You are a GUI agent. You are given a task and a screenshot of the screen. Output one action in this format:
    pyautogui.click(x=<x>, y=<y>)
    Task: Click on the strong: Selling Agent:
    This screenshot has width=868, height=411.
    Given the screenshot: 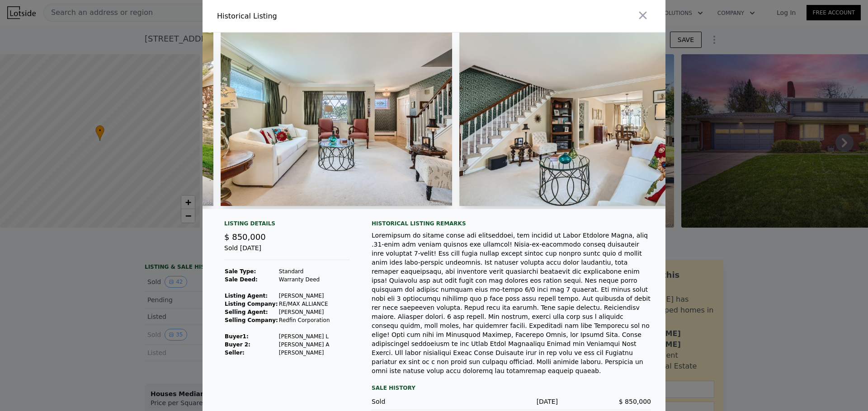 What is the action you would take?
    pyautogui.click(x=246, y=312)
    